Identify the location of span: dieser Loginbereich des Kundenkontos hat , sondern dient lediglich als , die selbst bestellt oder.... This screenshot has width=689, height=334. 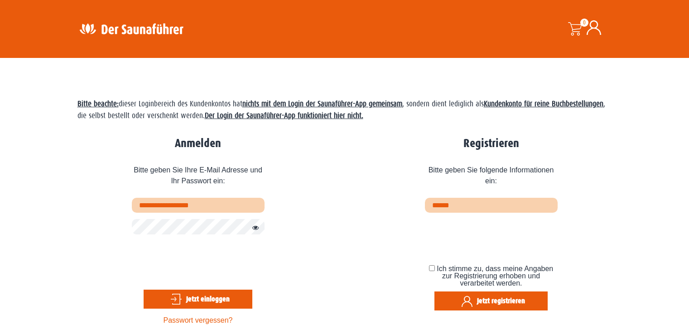
(341, 110).